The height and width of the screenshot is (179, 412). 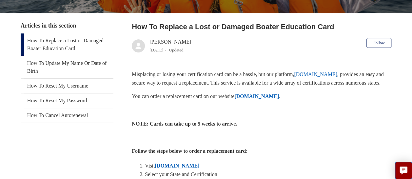 What do you see at coordinates (67, 67) in the screenshot?
I see `a: How To Update My Name Or Date of Birth` at bounding box center [67, 67].